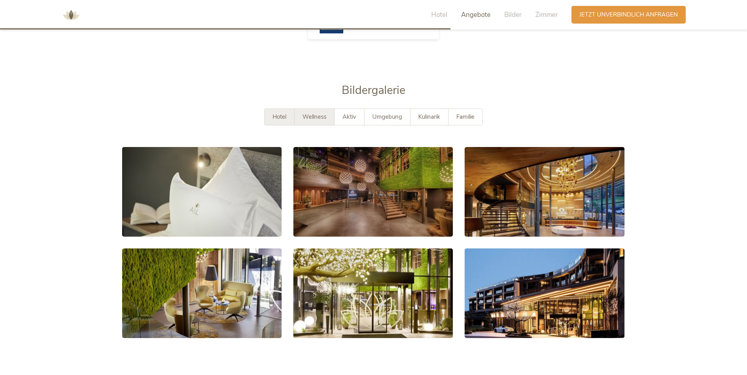 The image size is (747, 375). Describe the element at coordinates (387, 117) in the screenshot. I see `span: Umgebung` at that location.